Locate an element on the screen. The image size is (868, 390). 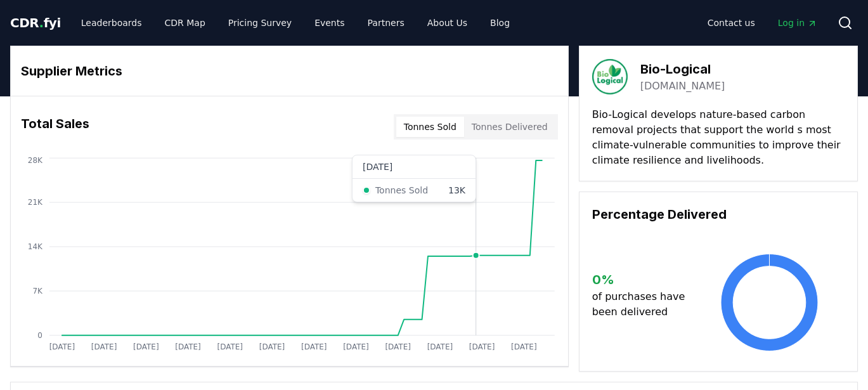
a: Pricing Survey is located at coordinates (260, 22).